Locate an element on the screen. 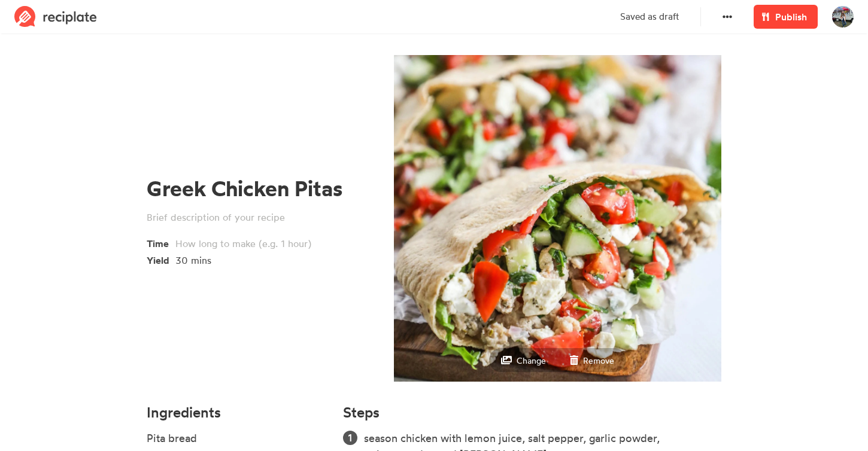 The width and height of the screenshot is (868, 451). h4: Steps is located at coordinates (361, 413).